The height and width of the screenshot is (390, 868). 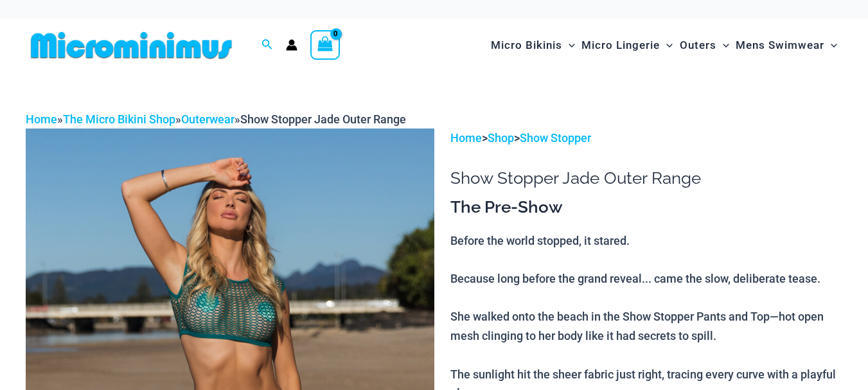 I want to click on span: Show Stopper Jade Outer Range, so click(x=324, y=119).